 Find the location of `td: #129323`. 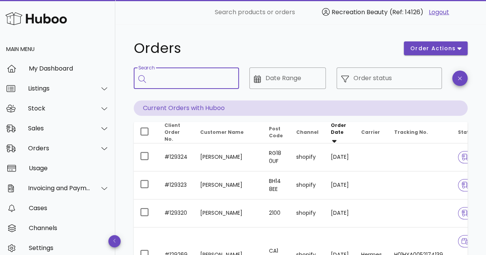

td: #129323 is located at coordinates (176, 185).